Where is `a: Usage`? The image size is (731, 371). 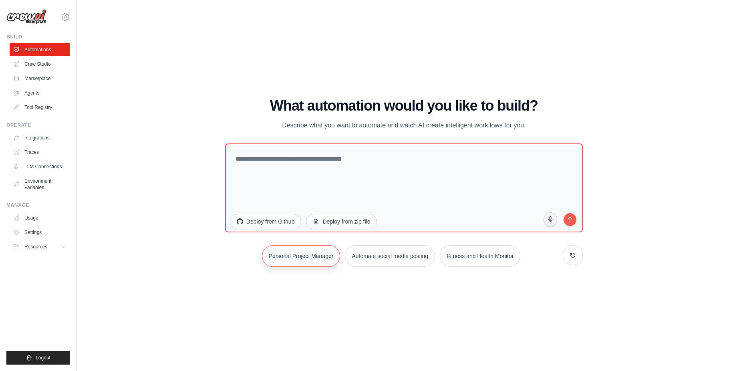
a: Usage is located at coordinates (40, 218).